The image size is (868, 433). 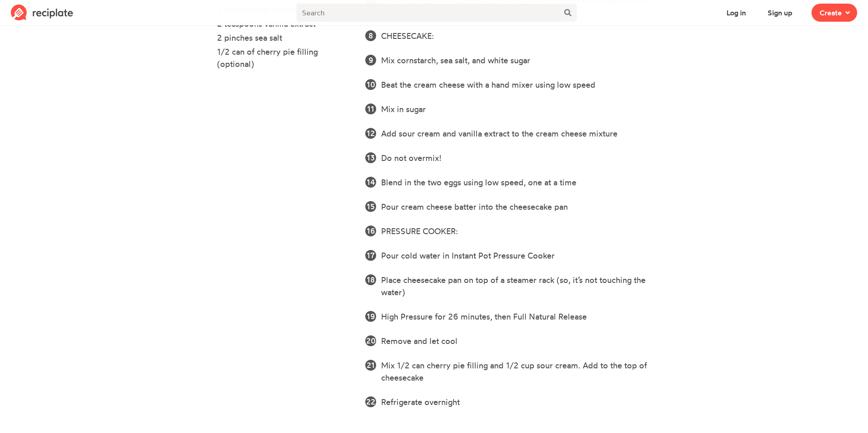 What do you see at coordinates (428, 13) in the screenshot?
I see `input: Search` at bounding box center [428, 13].